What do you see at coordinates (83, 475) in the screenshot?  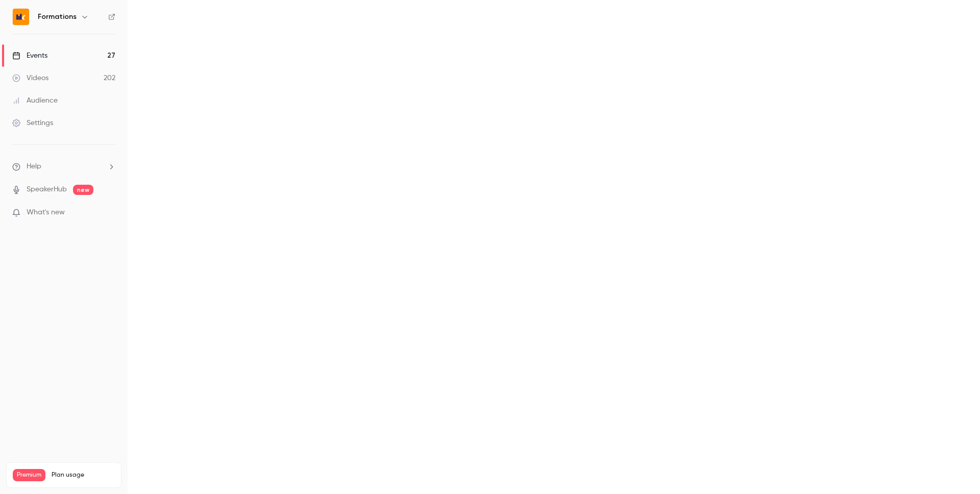 I see `span: Plan usage` at bounding box center [83, 475].